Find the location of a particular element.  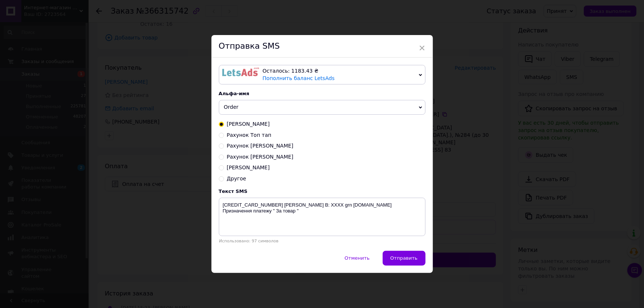

span: Отправить is located at coordinates (404, 258).